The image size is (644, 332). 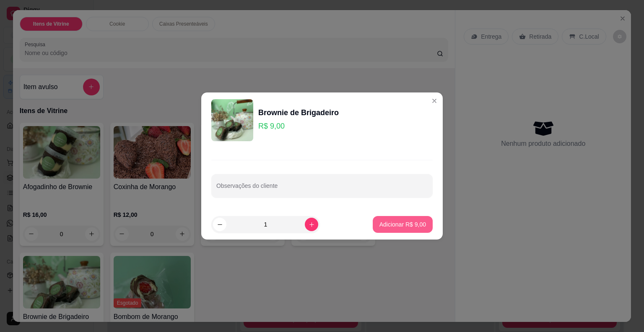 I want to click on button: Adicionar R$ 9,00, so click(x=402, y=224).